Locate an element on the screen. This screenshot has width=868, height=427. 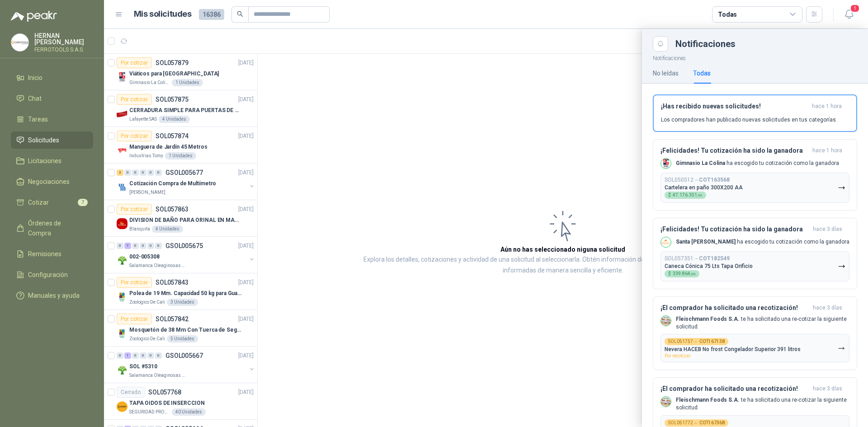
div: SOL051757 → is located at coordinates (697, 342).